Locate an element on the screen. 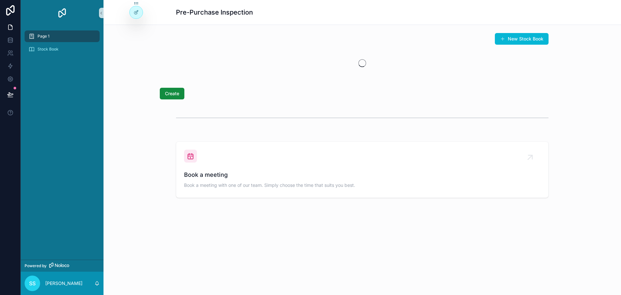 Image resolution: width=621 pixels, height=295 pixels. a: Powered by is located at coordinates (62, 265).